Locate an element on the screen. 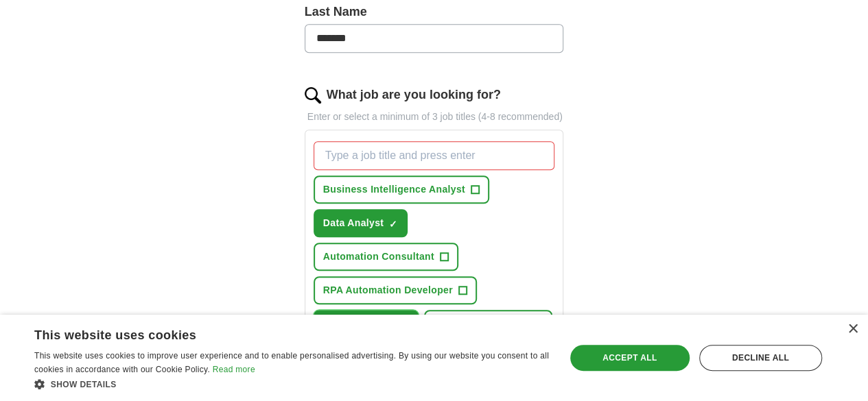 This screenshot has width=868, height=401. p: Enter or select a minimum of 3 job titles (4-8 recommended) is located at coordinates (434, 117).